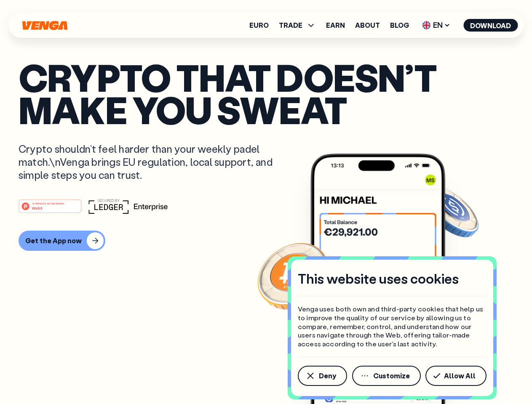  What do you see at coordinates (391, 376) in the screenshot?
I see `span: Customize` at bounding box center [391, 376].